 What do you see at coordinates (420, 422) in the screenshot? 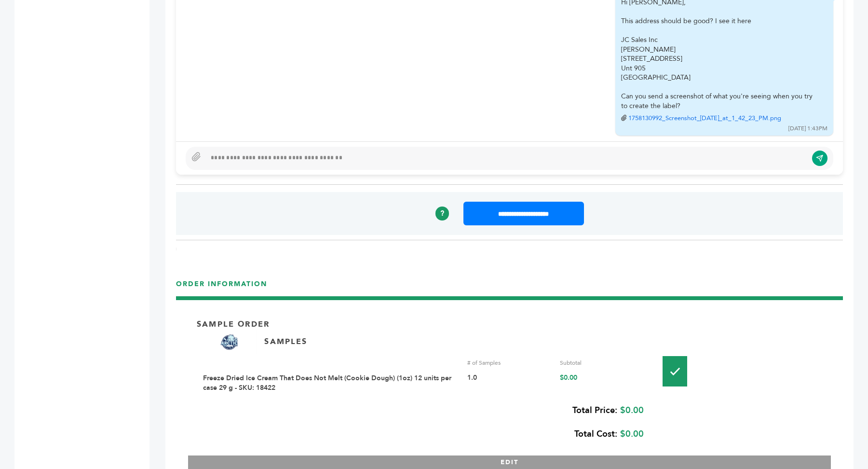
I see `div: $0.00 $0.00` at bounding box center [420, 422].